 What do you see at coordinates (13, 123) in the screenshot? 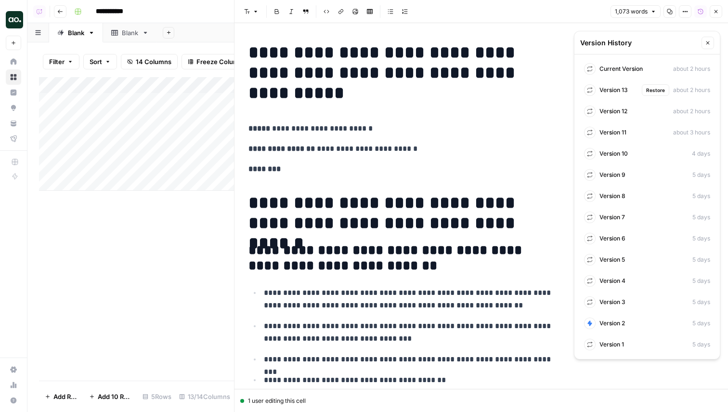
I see `a: Your Data` at bounding box center [13, 123].